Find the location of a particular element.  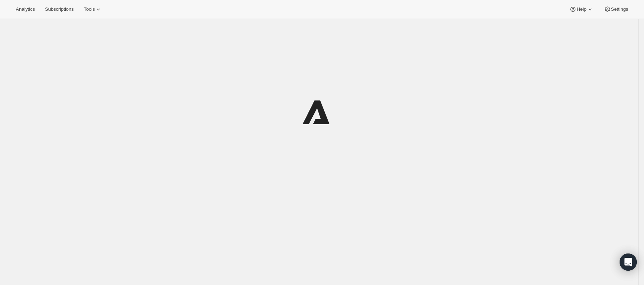

button: Analytics is located at coordinates (25, 9).